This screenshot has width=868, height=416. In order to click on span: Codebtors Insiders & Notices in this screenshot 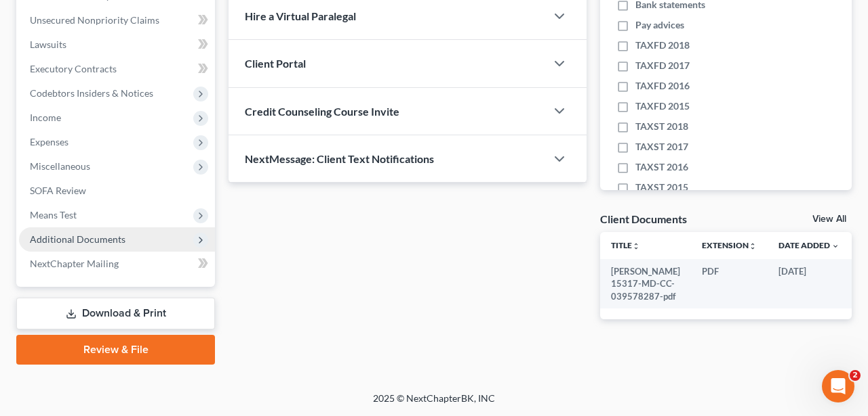, I will do `click(91, 93)`.